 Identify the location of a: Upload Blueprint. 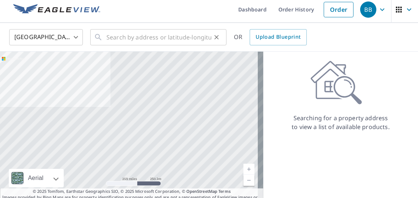
(278, 37).